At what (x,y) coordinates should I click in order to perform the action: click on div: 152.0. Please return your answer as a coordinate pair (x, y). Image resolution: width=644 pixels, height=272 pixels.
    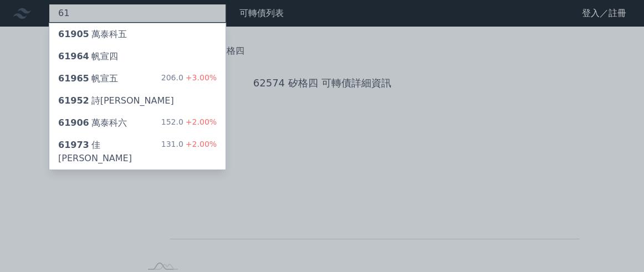
    Looking at the image, I should click on (189, 123).